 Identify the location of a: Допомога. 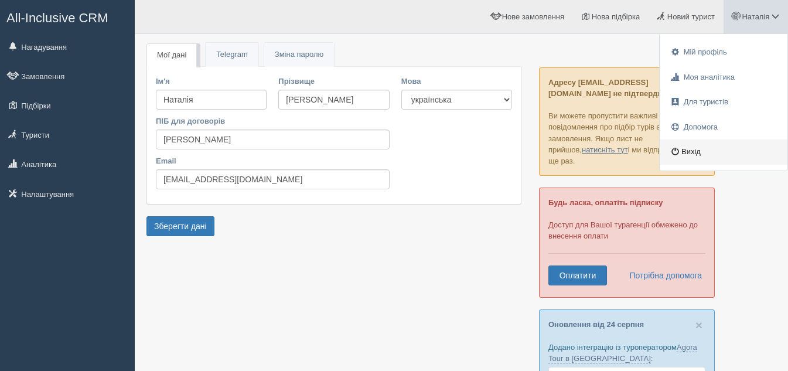
(724, 127).